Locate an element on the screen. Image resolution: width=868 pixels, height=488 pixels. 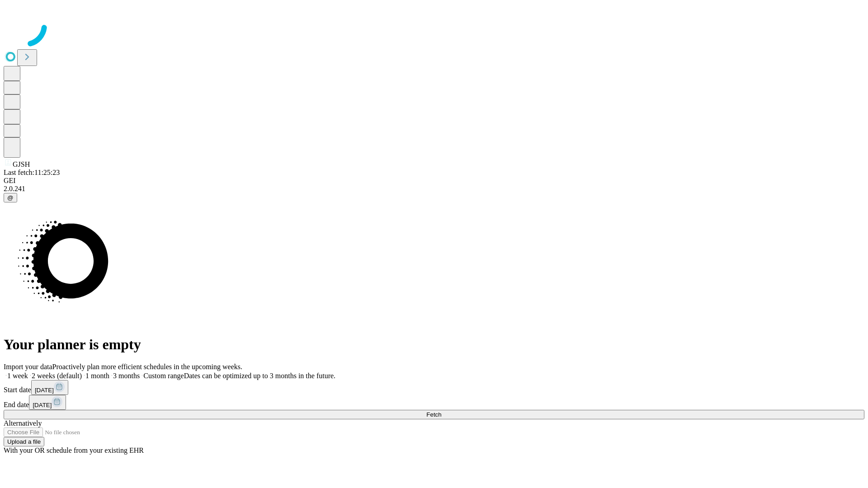
span: Dates can be optimized up to 3 months in the future. is located at coordinates (260, 375).